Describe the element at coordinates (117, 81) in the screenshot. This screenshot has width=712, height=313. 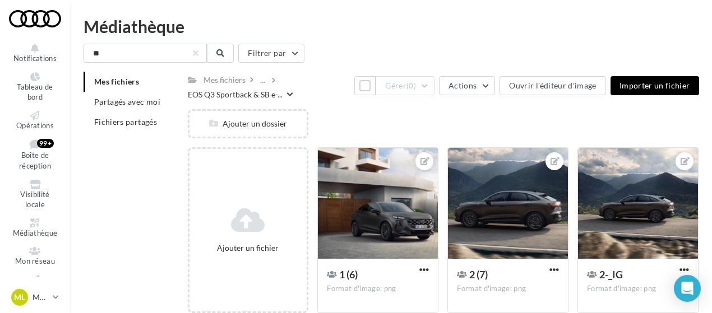
I see `span: Mes fichiers` at that location.